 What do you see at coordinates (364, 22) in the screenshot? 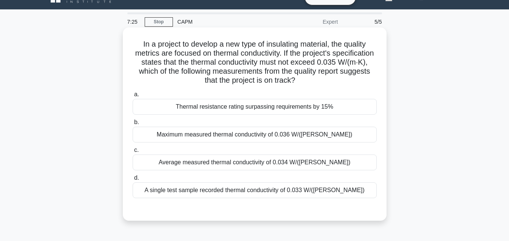
I see `div: 5/5` at bounding box center [364, 22].